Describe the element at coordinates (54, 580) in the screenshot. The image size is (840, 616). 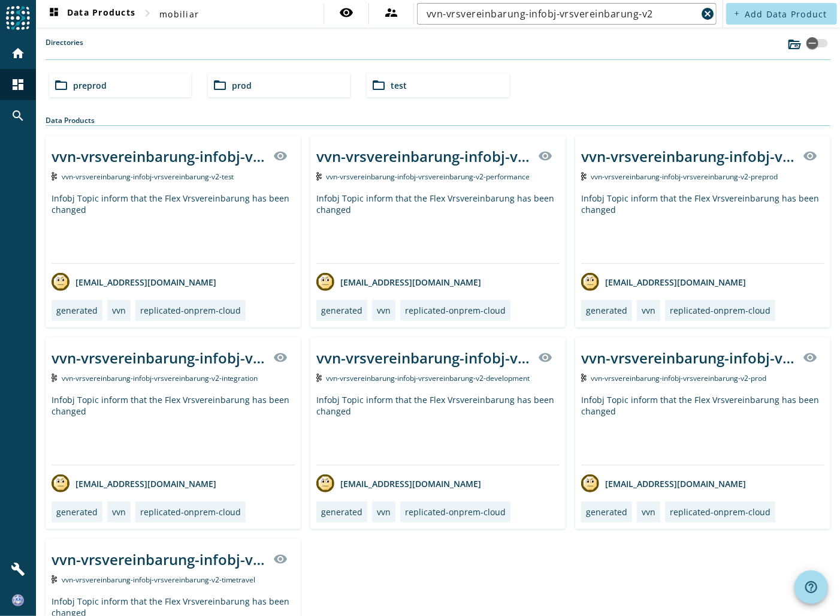
I see `img: Kafka Topic: vvn-vrsvereinbarung-infobj-vrsvereinbarung-v2-timetravel` at that location.